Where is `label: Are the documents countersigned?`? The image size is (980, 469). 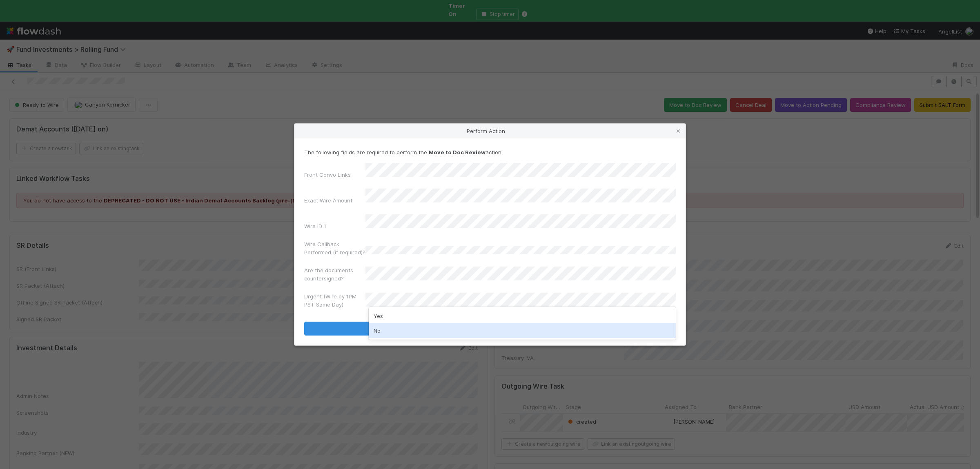 label: Are the documents countersigned? is located at coordinates (335, 275).